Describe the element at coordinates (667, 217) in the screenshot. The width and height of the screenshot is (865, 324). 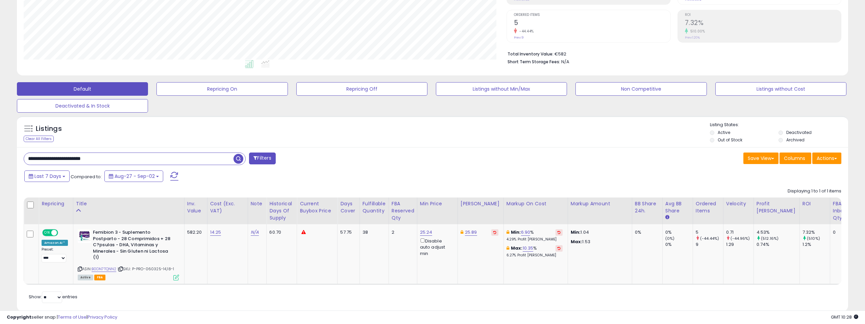
I see `small: Avg BB Share.` at that location.